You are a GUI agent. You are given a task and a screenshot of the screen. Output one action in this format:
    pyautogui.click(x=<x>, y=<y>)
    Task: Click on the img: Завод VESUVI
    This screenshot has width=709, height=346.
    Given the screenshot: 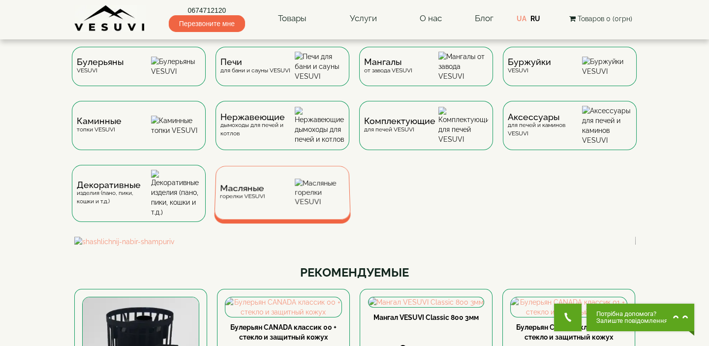 What is the action you would take?
    pyautogui.click(x=110, y=18)
    